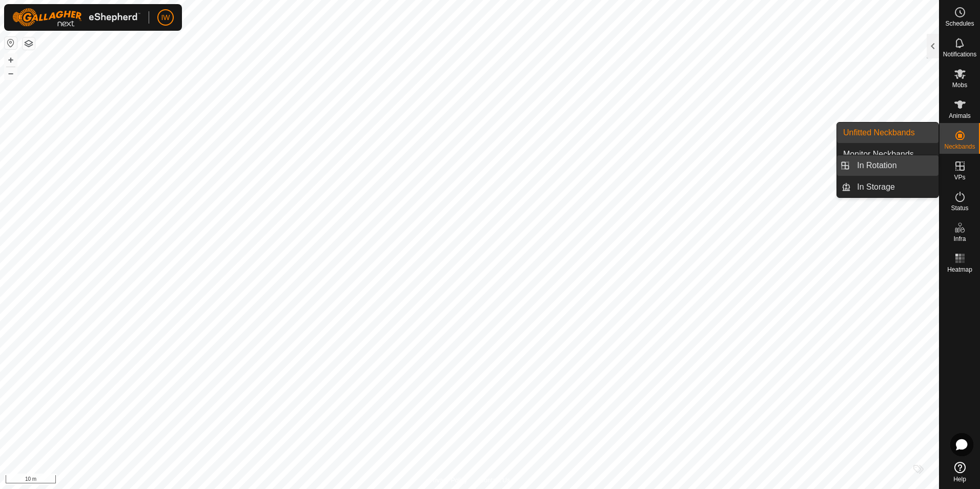  What do you see at coordinates (959, 23) in the screenshot?
I see `span: Schedules` at bounding box center [959, 23].